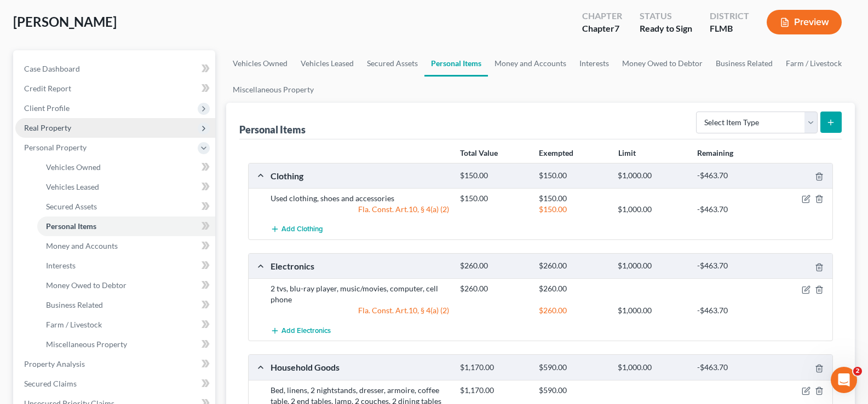 The width and height of the screenshot is (868, 404). Describe the element at coordinates (81, 246) in the screenshot. I see `span: Money and Accounts` at that location.